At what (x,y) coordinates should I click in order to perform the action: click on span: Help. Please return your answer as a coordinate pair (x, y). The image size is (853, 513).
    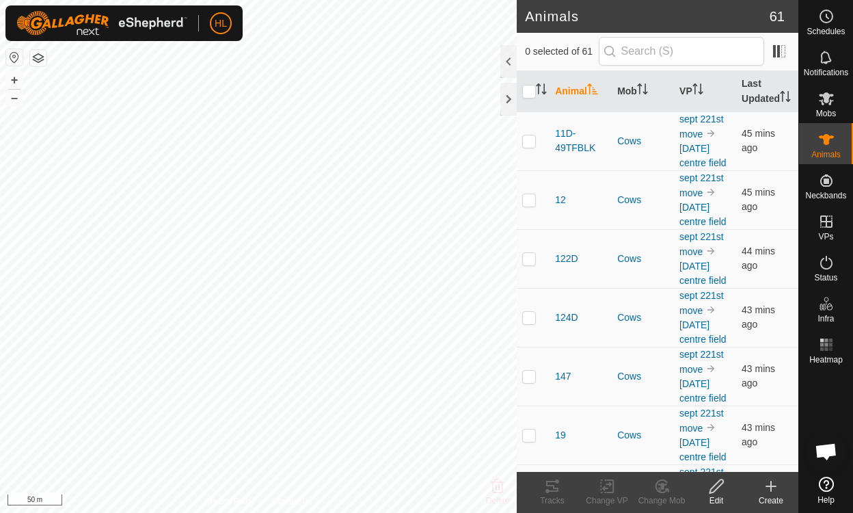
    Looking at the image, I should click on (826, 500).